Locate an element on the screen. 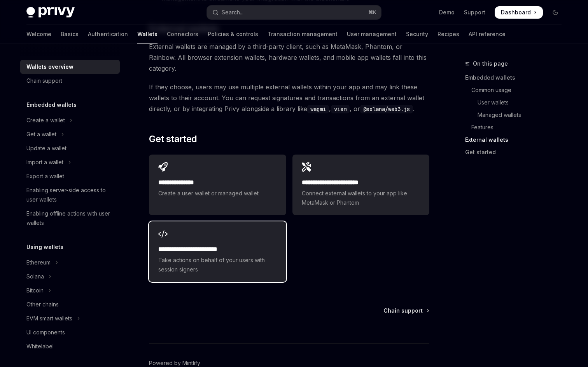  div: Wallets overview is located at coordinates (50, 67).